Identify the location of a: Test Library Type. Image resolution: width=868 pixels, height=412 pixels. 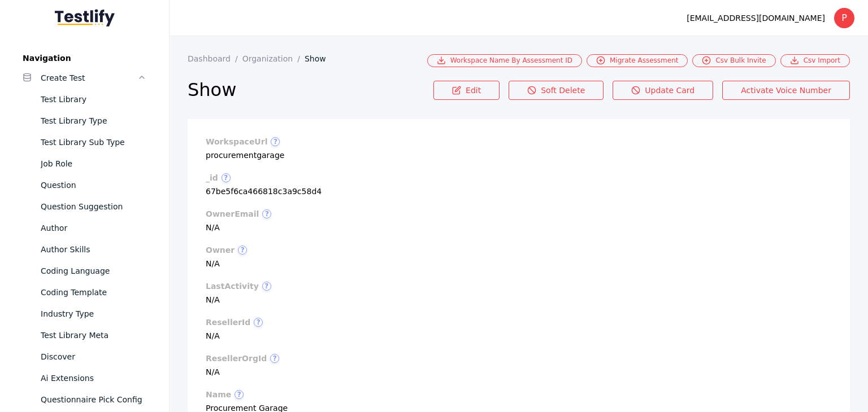
(84, 121).